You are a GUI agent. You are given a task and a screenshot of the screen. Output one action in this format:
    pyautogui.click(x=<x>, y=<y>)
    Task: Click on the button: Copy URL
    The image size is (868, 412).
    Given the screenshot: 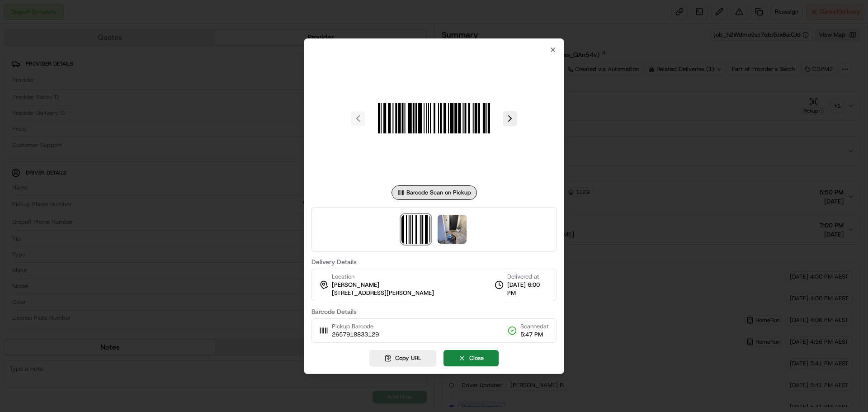 What is the action you would take?
    pyautogui.click(x=403, y=358)
    